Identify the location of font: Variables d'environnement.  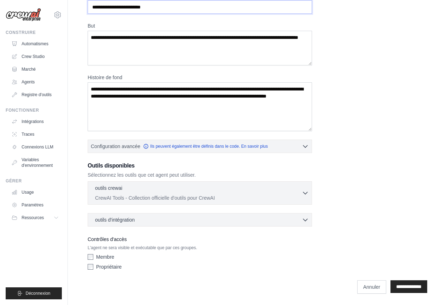
(37, 163).